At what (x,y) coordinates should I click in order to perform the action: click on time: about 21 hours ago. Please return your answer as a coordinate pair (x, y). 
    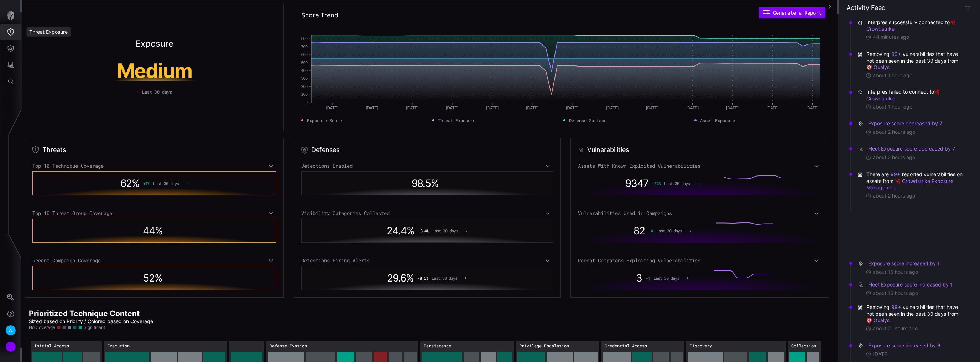
    Looking at the image, I should click on (896, 328).